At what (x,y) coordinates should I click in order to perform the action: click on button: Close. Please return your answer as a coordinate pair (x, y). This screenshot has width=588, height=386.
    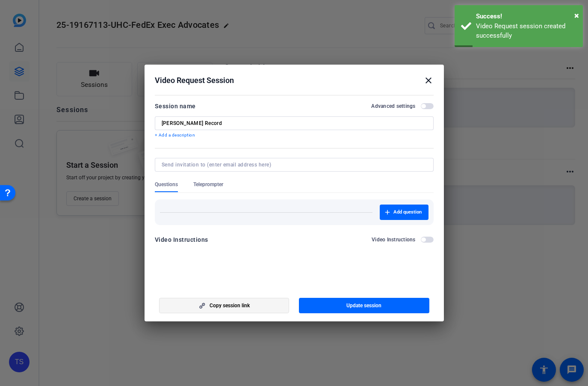
    Looking at the image, I should click on (576, 15).